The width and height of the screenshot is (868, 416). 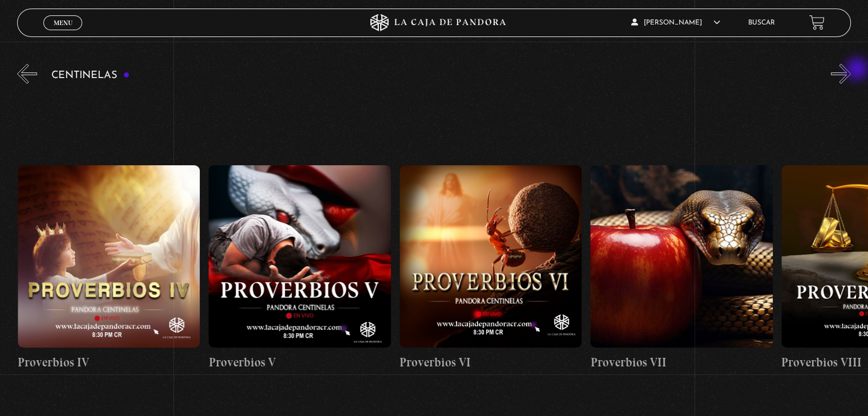 What do you see at coordinates (299, 363) in the screenshot?
I see `h4: Proverbios V` at bounding box center [299, 363].